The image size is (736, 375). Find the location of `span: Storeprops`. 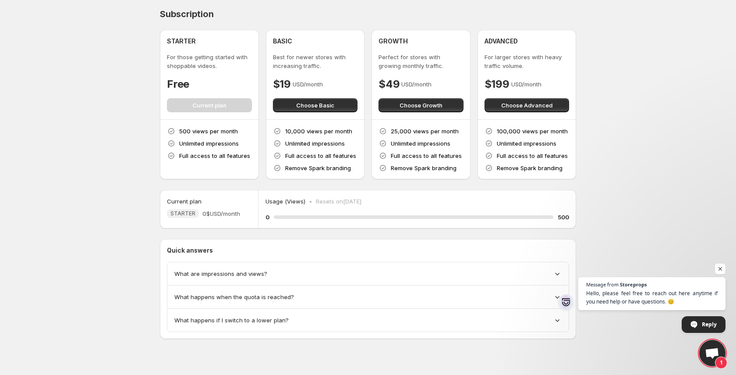

span: Storeprops is located at coordinates (633, 284).